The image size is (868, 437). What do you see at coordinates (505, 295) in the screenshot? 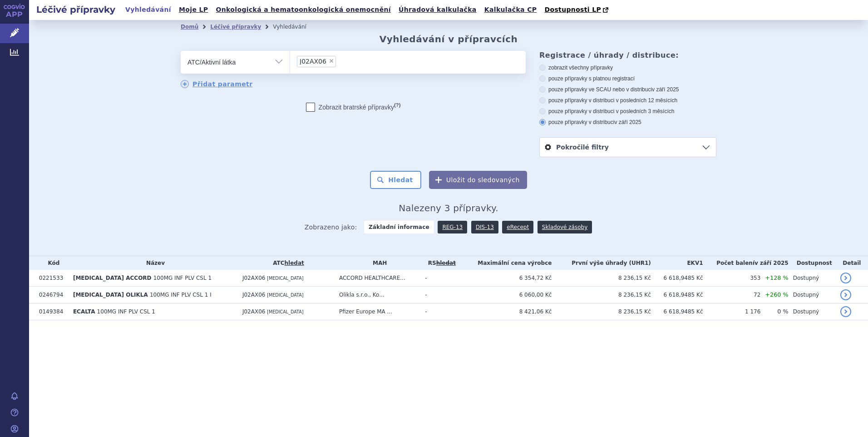
I see `td: 6 060,00 Kč` at bounding box center [505, 295].